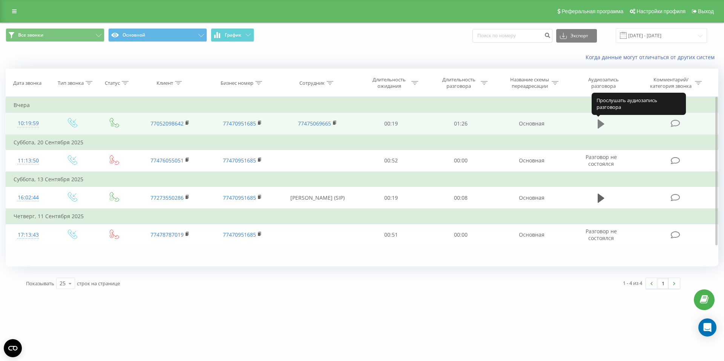  Describe the element at coordinates (639, 104) in the screenshot. I see `div: Прослушать аудиозапись разговора` at that location.